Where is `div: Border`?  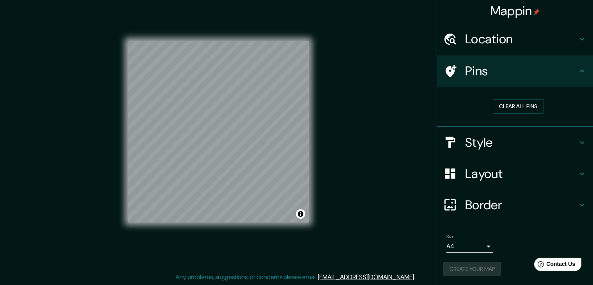
div: Border is located at coordinates (515, 205).